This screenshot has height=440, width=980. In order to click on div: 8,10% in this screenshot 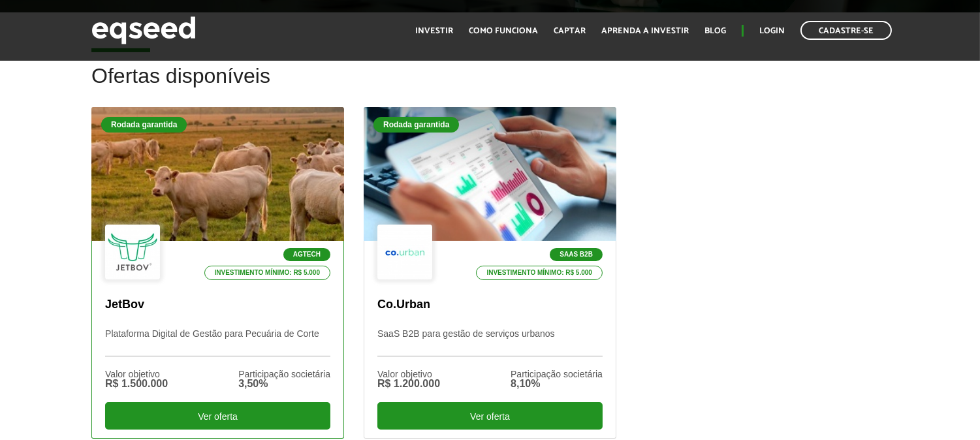, I will do `click(556, 384)`.